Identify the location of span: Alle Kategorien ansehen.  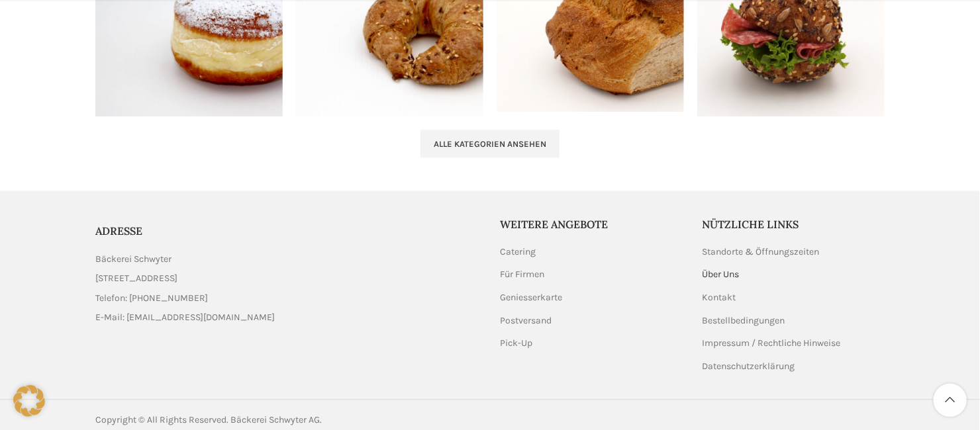
(490, 144).